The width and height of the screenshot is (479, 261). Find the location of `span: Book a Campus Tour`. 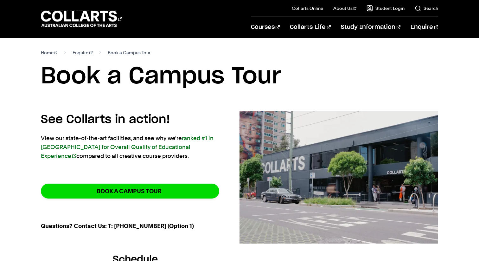

span: Book a Campus Tour is located at coordinates (129, 53).